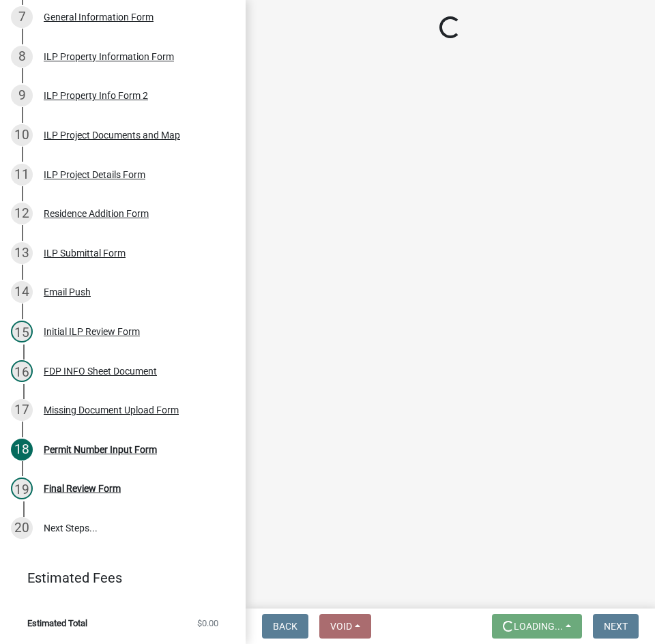 The image size is (655, 644). What do you see at coordinates (285, 626) in the screenshot?
I see `button: Back` at bounding box center [285, 626].